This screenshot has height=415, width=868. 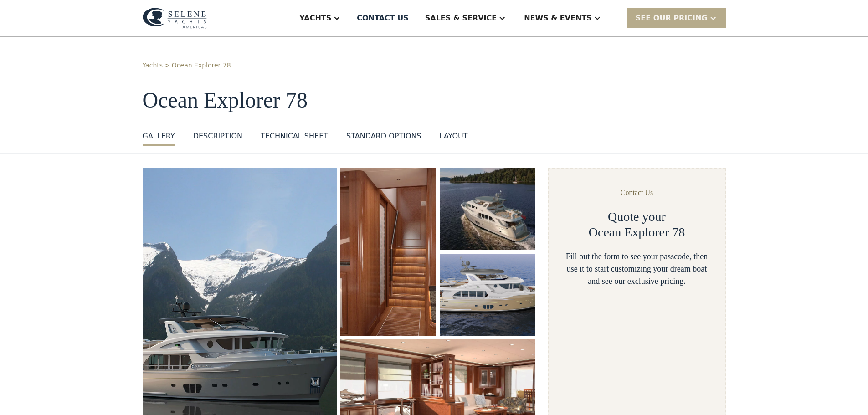 I want to click on div: Fill out the form to see your passcode, then use it to start customizing your dream boat and see ..., so click(x=637, y=269).